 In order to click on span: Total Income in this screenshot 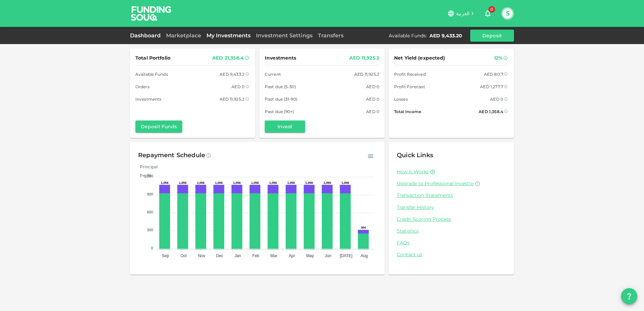, I will do `click(408, 111)`.